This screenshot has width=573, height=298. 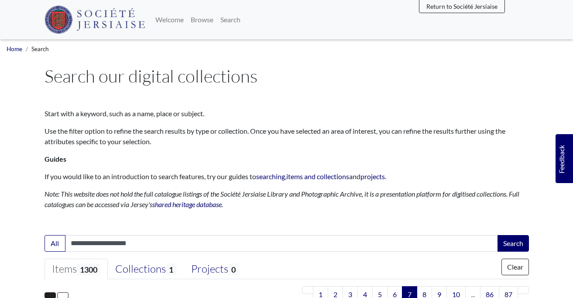 What do you see at coordinates (564, 158) in the screenshot?
I see `a: Would you like to provide feedback?` at bounding box center [564, 158].